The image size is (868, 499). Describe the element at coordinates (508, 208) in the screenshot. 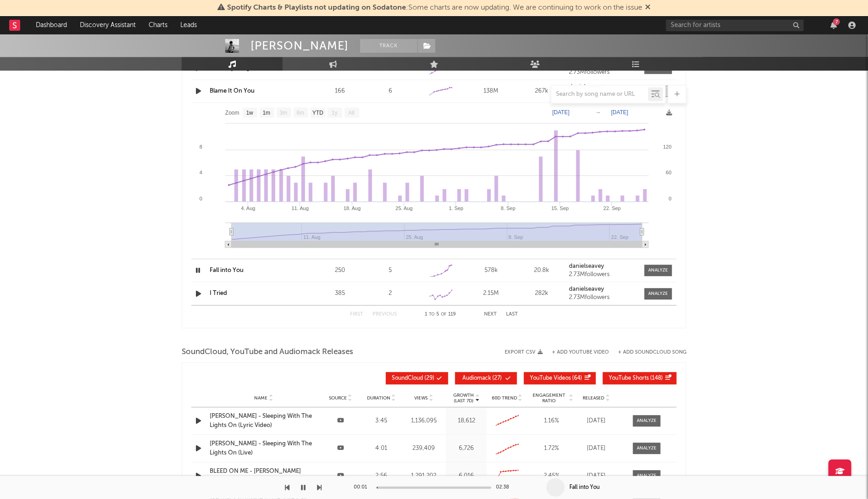

I see `text: 8. Sep` at that location.